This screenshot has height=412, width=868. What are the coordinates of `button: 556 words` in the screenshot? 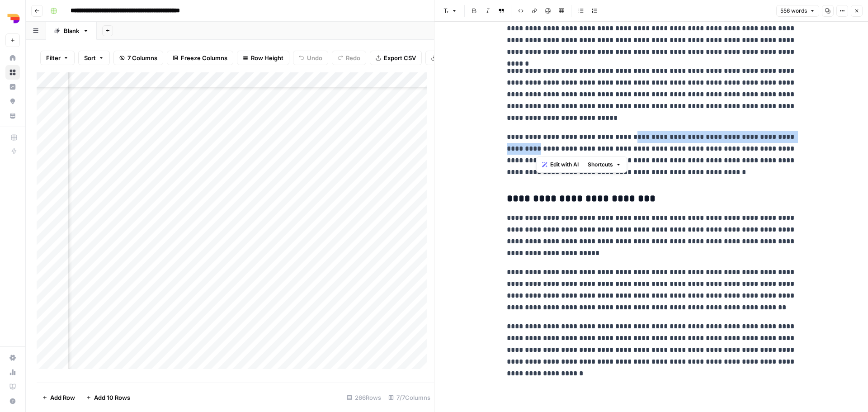 It's located at (797, 11).